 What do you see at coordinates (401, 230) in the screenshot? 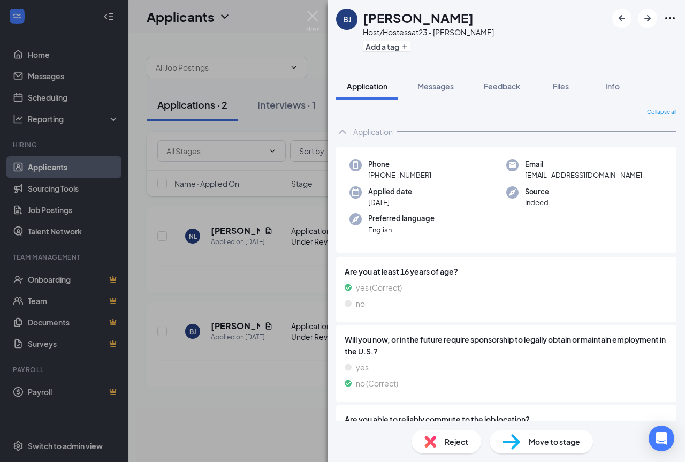
I see `span: English` at bounding box center [401, 230].